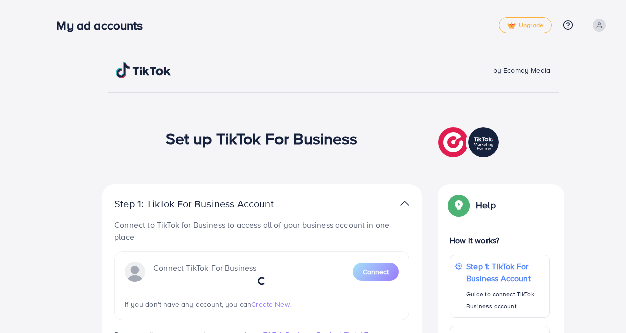  Describe the element at coordinates (459, 205) in the screenshot. I see `img: Popup guide` at that location.